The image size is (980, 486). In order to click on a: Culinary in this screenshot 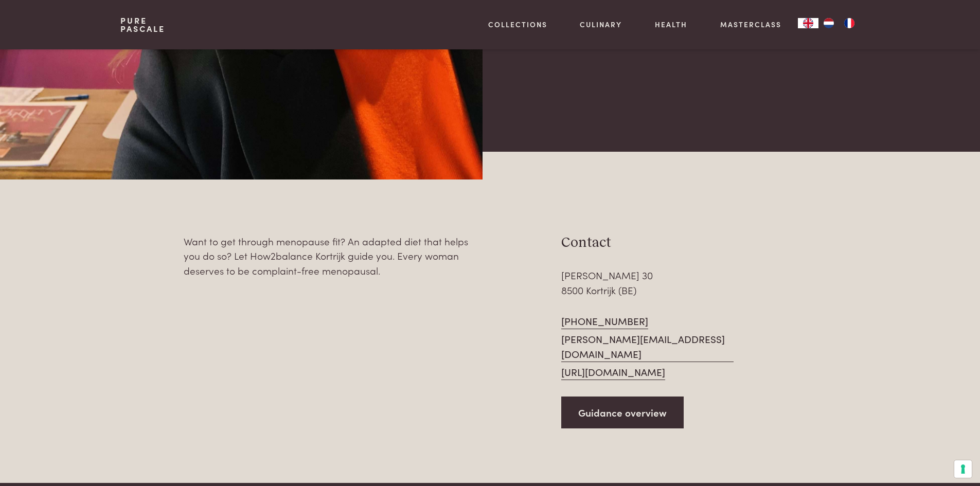, I will do `click(601, 24)`.